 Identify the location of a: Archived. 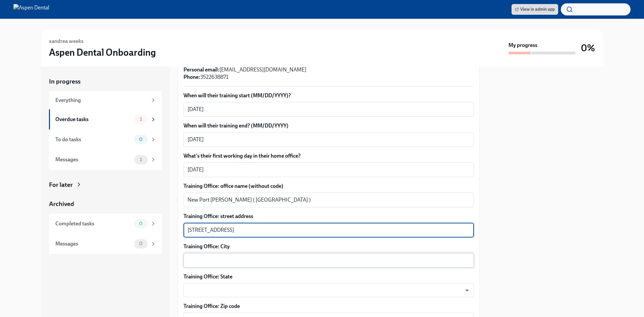
(105, 204).